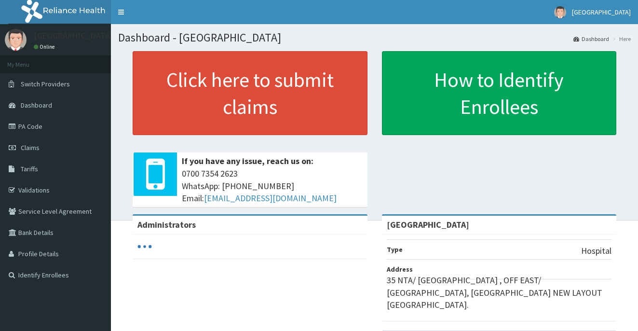 The height and width of the screenshot is (331, 638). I want to click on b: Type, so click(394, 249).